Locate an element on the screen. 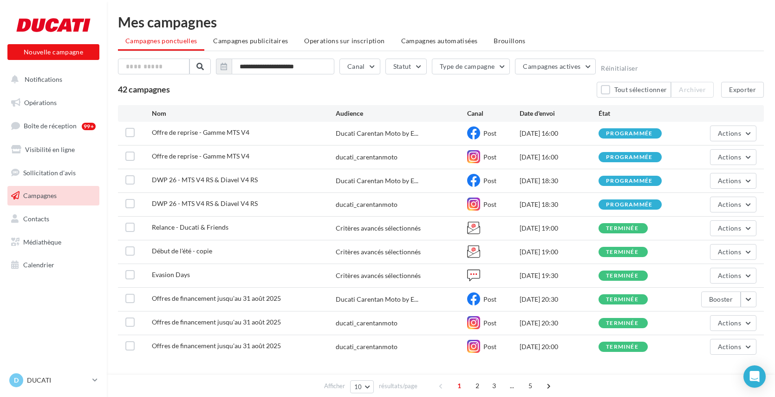 The height and width of the screenshot is (397, 775). div: Date d'envoi is located at coordinates (559, 113).